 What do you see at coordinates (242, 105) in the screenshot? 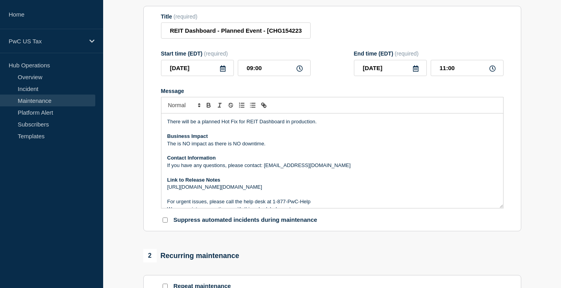
I see `button: Toggle ordered list` at bounding box center [242, 105].